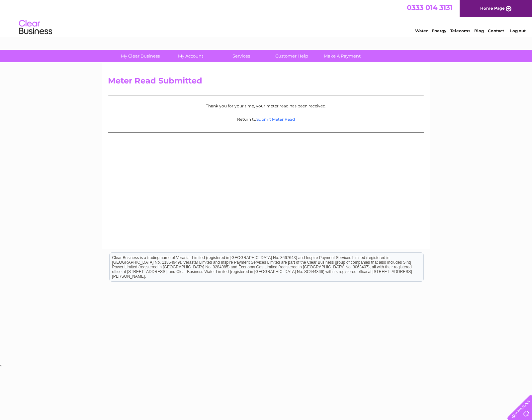  I want to click on a: Log out, so click(518, 30).